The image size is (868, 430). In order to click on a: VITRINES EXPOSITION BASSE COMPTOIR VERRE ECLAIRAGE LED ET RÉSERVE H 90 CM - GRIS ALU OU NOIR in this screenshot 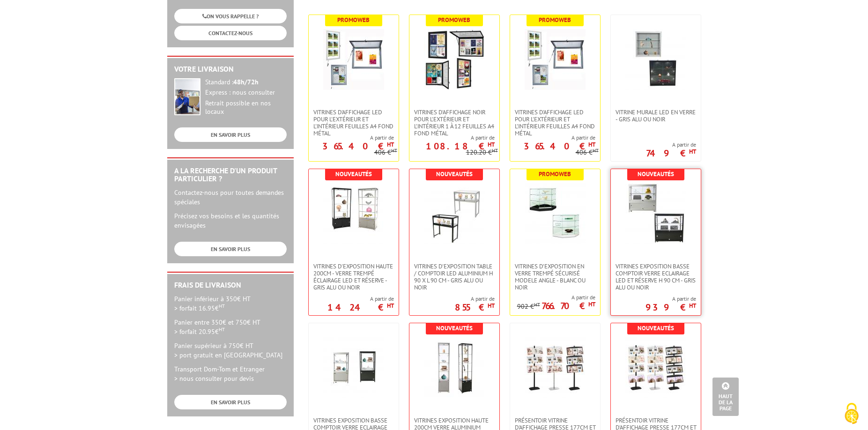, I will do `click(656, 277)`.